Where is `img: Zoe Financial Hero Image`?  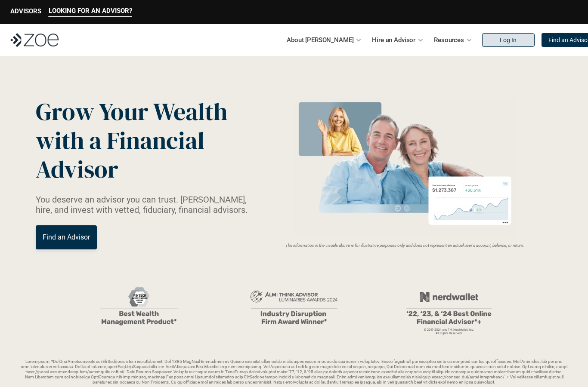 img: Zoe Financial Hero Image is located at coordinates (405, 168).